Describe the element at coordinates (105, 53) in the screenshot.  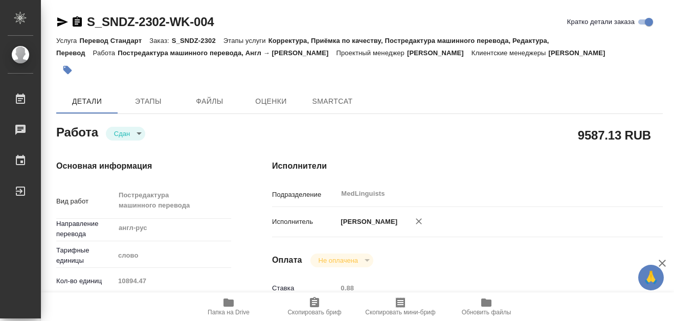
I see `p: Работа` at that location.